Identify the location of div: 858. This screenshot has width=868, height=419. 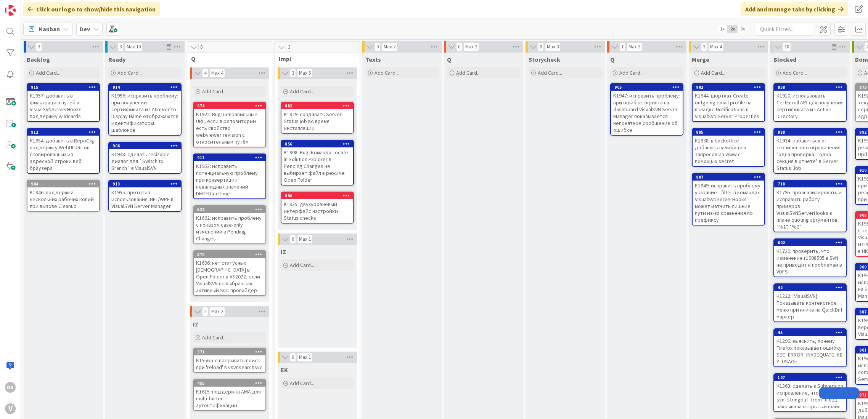
(810, 87).